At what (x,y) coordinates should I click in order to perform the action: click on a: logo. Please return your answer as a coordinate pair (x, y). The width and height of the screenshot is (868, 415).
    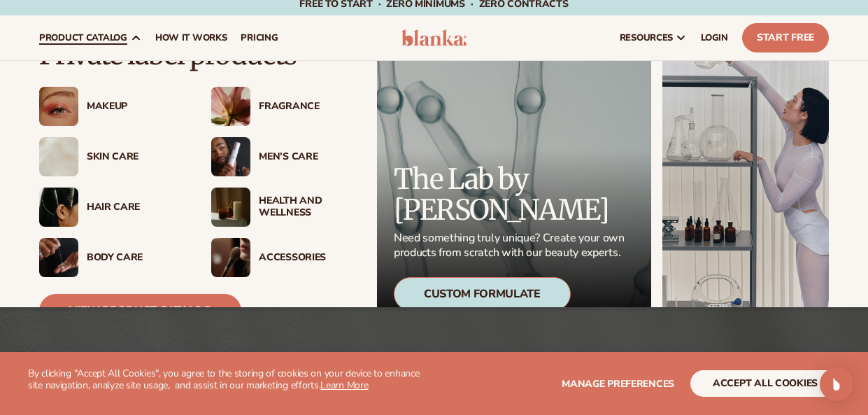
    Looking at the image, I should click on (434, 38).